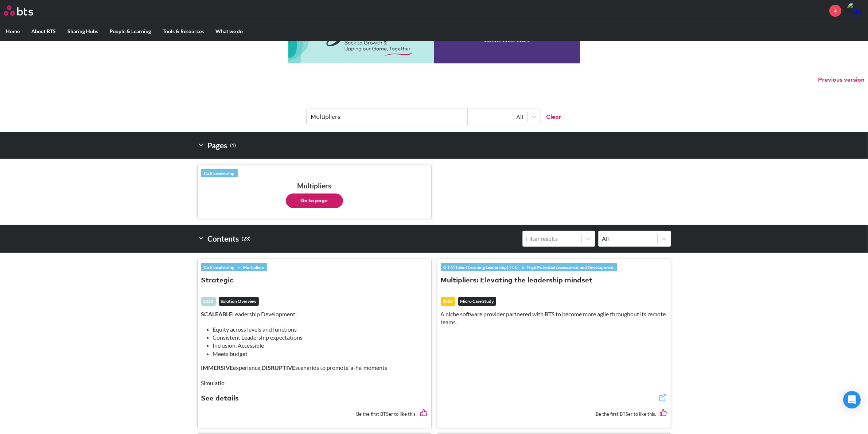 The image size is (868, 434). Describe the element at coordinates (314, 383) in the screenshot. I see `p: Simulatio` at that location.